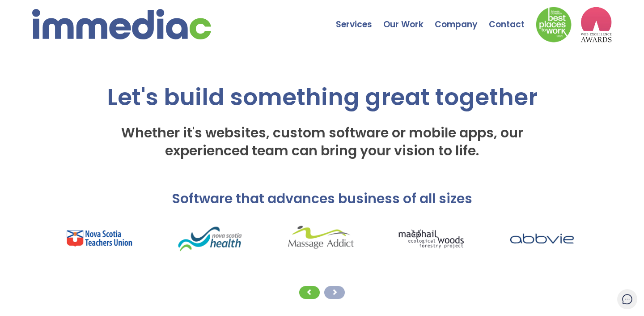 This screenshot has height=316, width=644. What do you see at coordinates (322, 97) in the screenshot?
I see `span: Let's build something great together` at bounding box center [322, 97].